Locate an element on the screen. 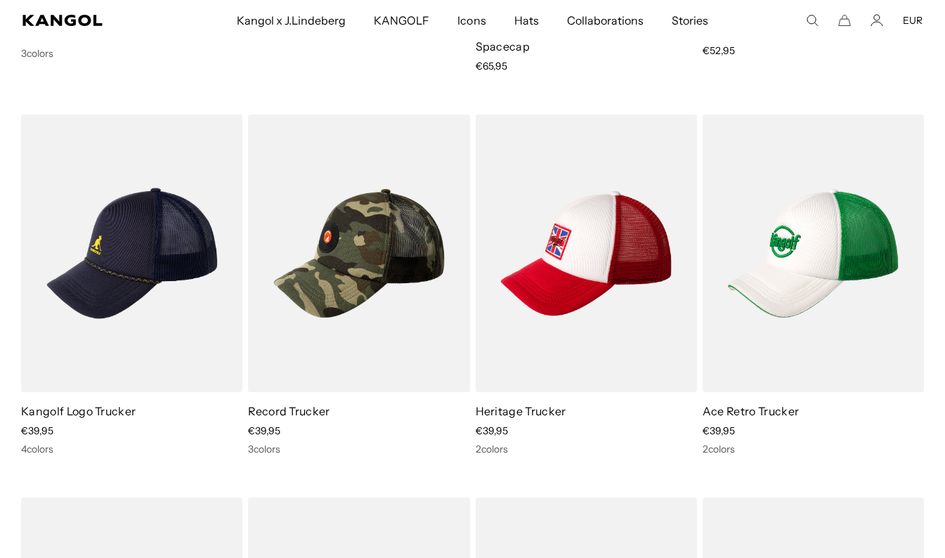 The height and width of the screenshot is (558, 945). button: EUR is located at coordinates (913, 20).